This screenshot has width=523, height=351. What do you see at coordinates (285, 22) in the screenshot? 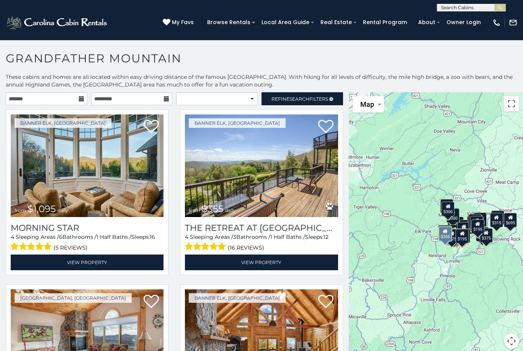
I see `a: Local Area Guide` at bounding box center [285, 22].